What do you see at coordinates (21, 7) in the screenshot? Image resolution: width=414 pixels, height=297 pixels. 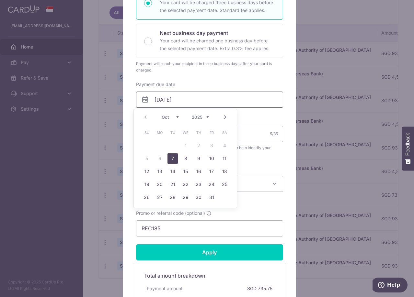 I see `span: Help` at bounding box center [21, 7].